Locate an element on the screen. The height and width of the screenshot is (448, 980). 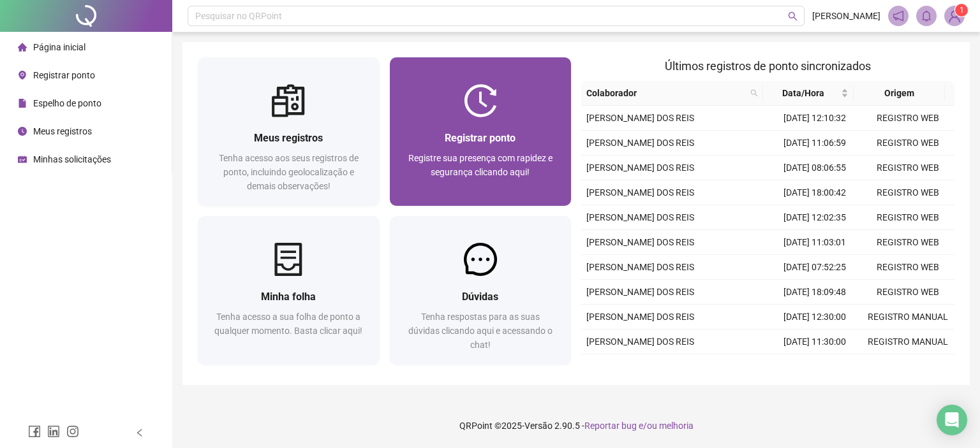
span: schedule is located at coordinates (23, 159).